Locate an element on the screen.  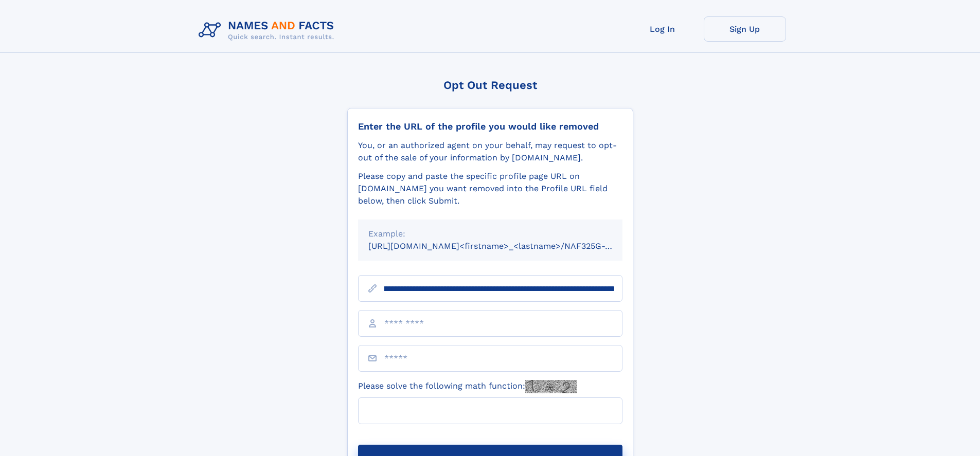
a: Log In is located at coordinates (662, 29).